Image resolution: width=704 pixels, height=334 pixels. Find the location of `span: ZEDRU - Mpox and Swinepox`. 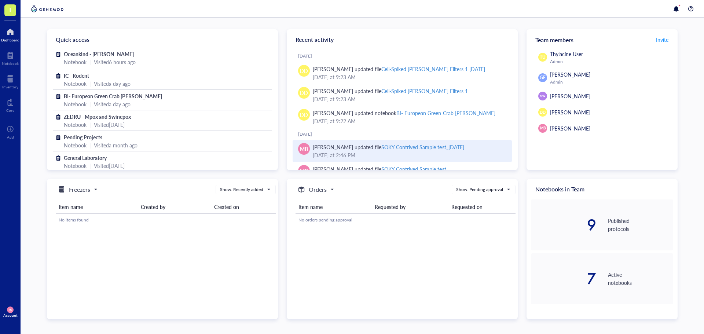

span: ZEDRU - Mpox and Swinepox is located at coordinates (97, 117).